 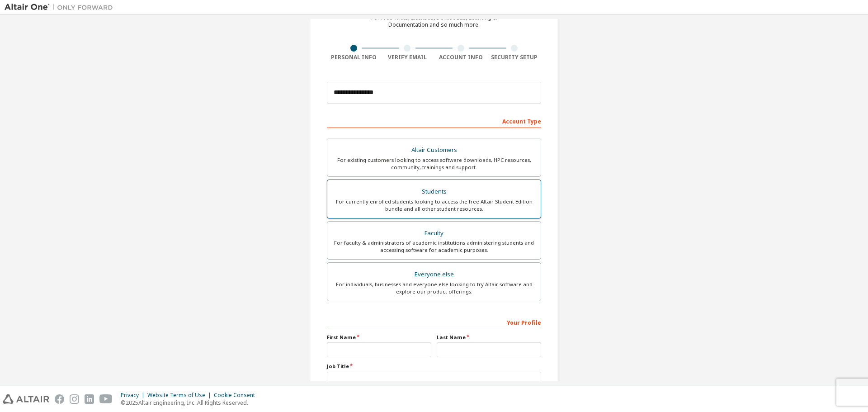 What do you see at coordinates (434, 121) in the screenshot?
I see `div: Account Type` at bounding box center [434, 121].